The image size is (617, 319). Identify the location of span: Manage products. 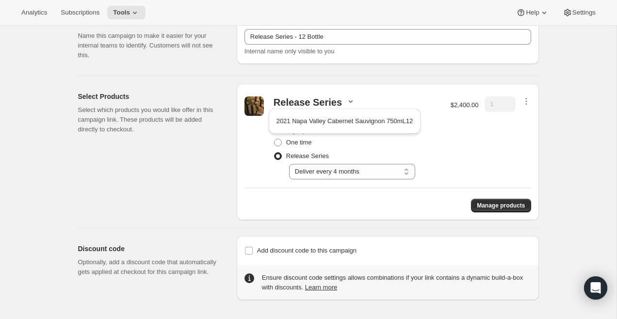
(500, 206).